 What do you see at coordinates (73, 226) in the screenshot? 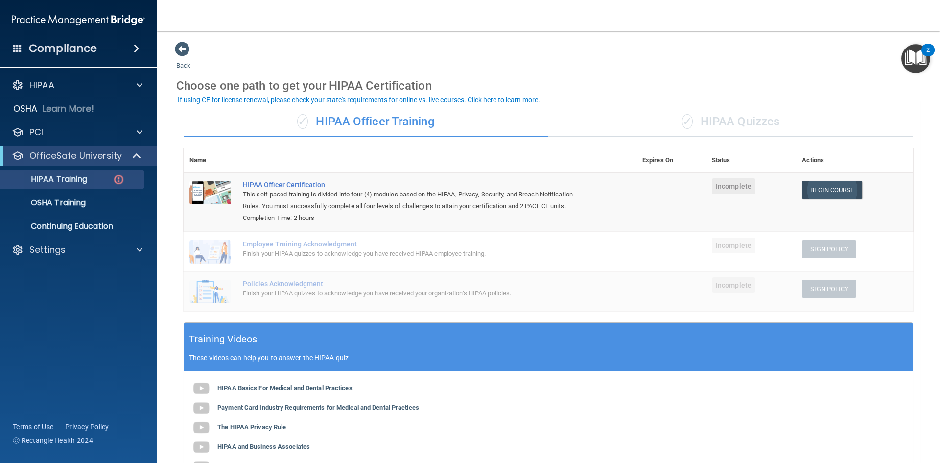
I see `p: Continuing Education` at bounding box center [73, 226].